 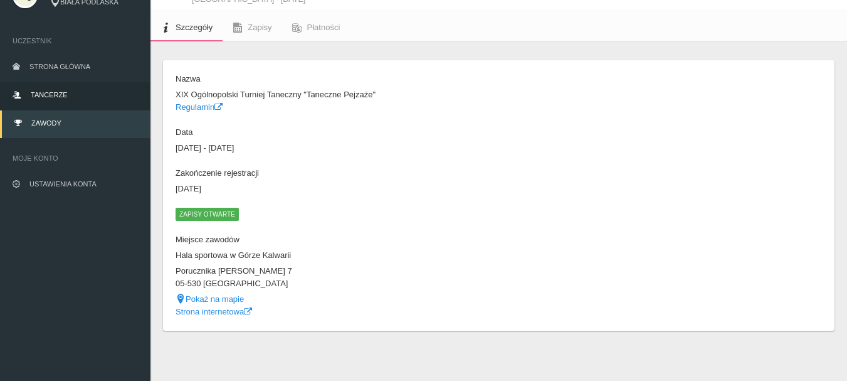 What do you see at coordinates (63, 184) in the screenshot?
I see `span: Ustawienia konta` at bounding box center [63, 184].